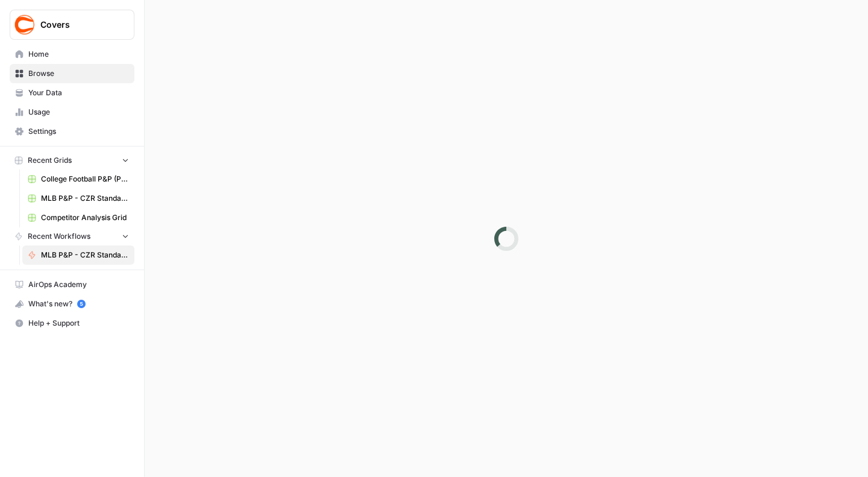  What do you see at coordinates (85, 255) in the screenshot?
I see `span: MLB P&P - CZR Standard (Production)` at bounding box center [85, 255].